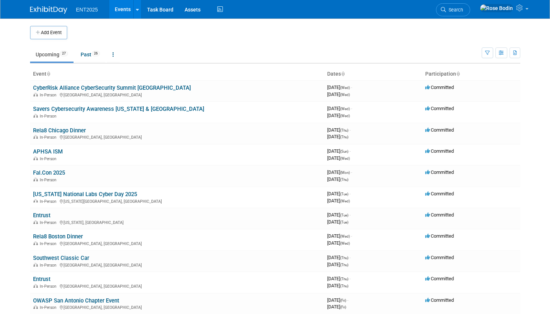 The height and width of the screenshot is (314, 550). Describe the element at coordinates (48, 152) in the screenshot. I see `a: APHSA ISM` at that location.